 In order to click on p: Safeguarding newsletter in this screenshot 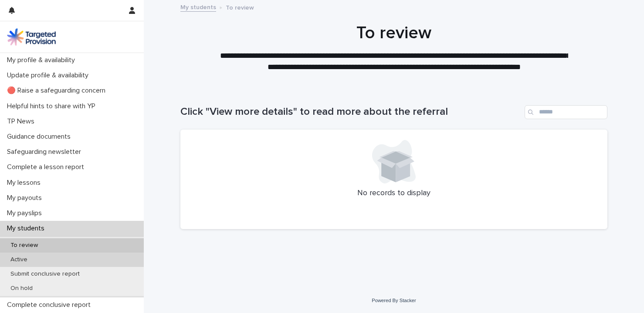, I will do `click(46, 152)`.